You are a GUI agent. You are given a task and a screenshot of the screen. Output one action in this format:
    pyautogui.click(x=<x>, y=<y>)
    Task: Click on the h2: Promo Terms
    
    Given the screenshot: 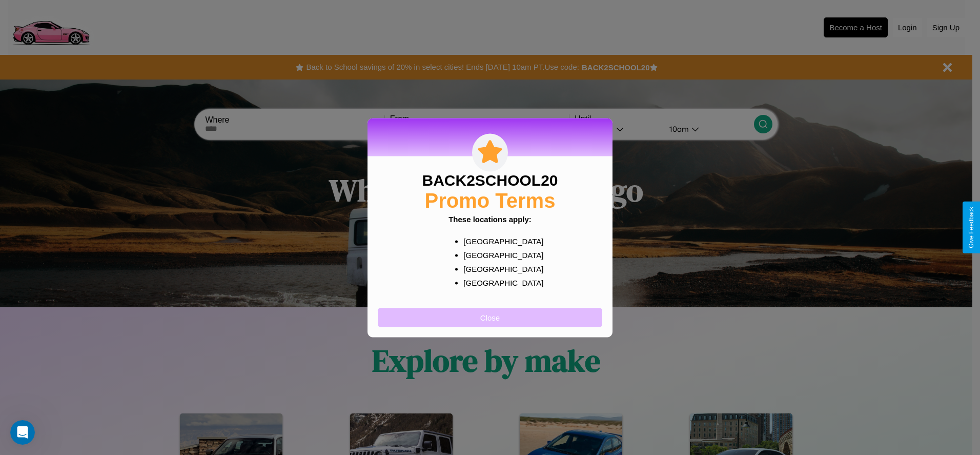 What is the action you would take?
    pyautogui.click(x=490, y=200)
    